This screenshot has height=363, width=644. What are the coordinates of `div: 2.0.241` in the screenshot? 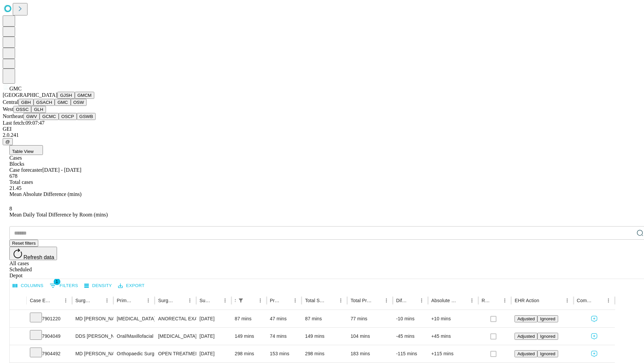 It's located at (322, 135).